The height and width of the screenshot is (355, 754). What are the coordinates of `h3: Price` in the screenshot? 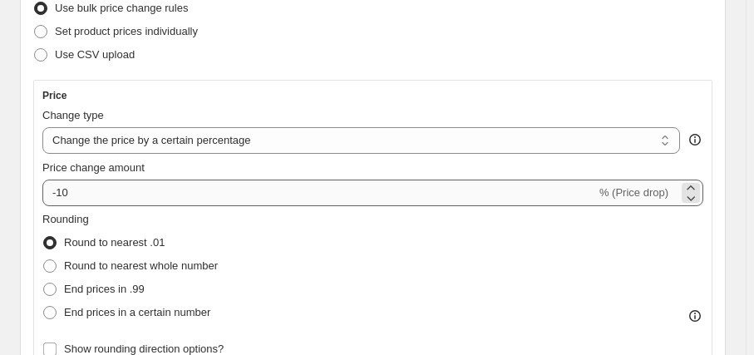 It's located at (54, 96).